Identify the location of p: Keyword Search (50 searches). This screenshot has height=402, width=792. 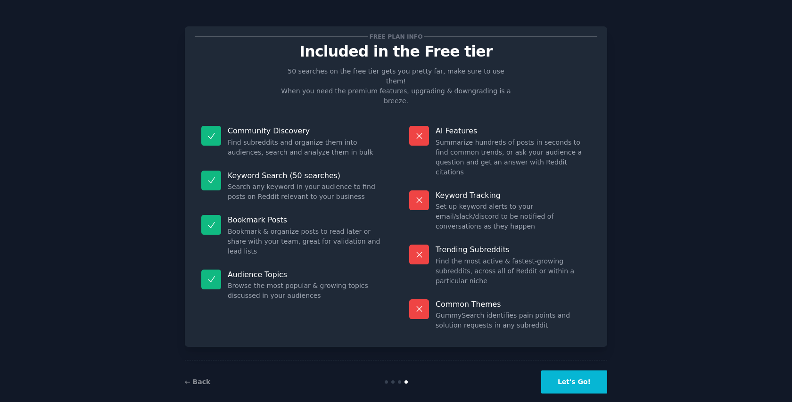
(305, 175).